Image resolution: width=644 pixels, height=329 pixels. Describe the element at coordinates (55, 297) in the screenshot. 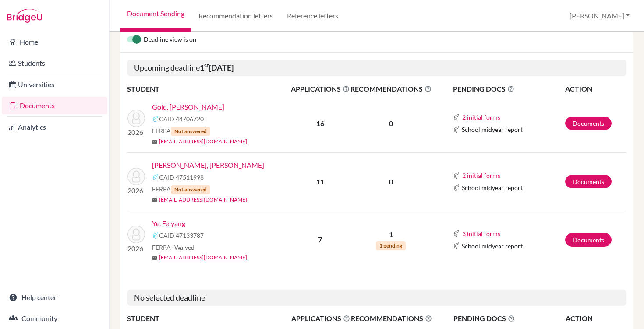

I see `a: Help center` at that location.